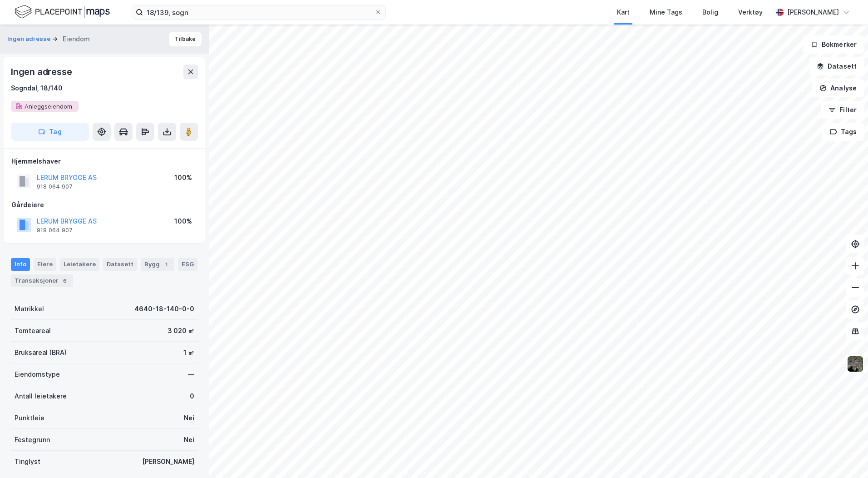 This screenshot has height=478, width=868. Describe the element at coordinates (40, 396) in the screenshot. I see `div: Antall leietakere` at that location.